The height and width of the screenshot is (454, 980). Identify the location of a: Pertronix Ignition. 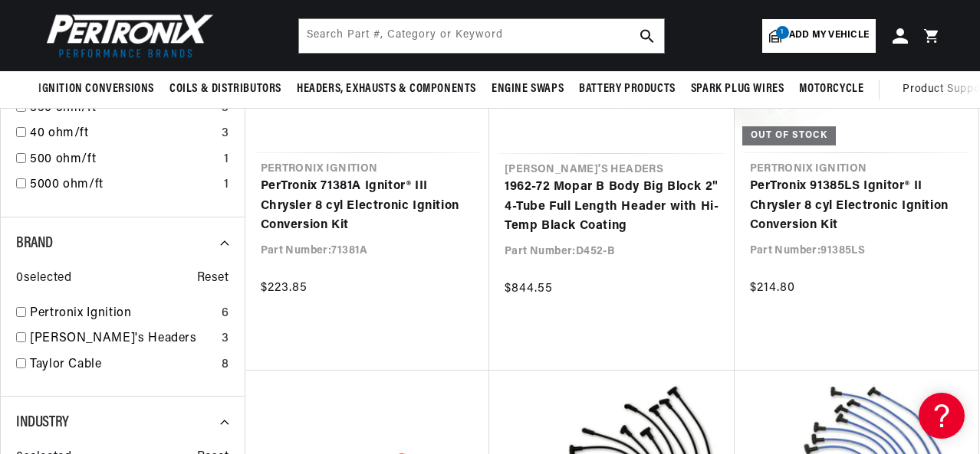
(123, 314).